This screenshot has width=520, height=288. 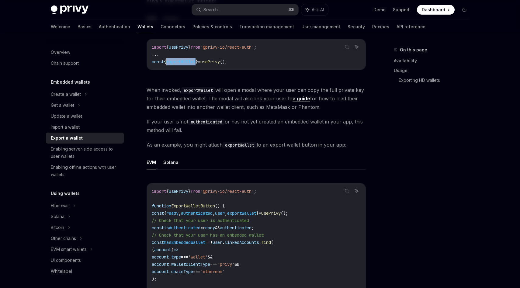 I want to click on span: 'ethereum', so click(x=212, y=271).